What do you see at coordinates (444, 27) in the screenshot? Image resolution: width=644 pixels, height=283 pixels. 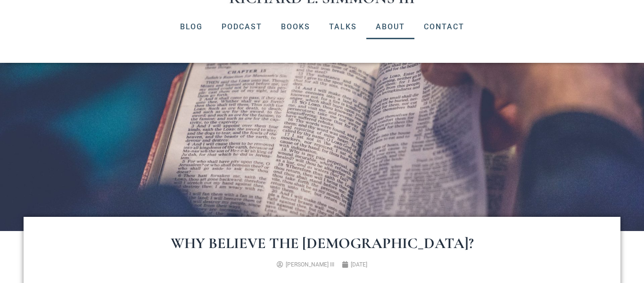 I see `a: Contact` at bounding box center [444, 27].